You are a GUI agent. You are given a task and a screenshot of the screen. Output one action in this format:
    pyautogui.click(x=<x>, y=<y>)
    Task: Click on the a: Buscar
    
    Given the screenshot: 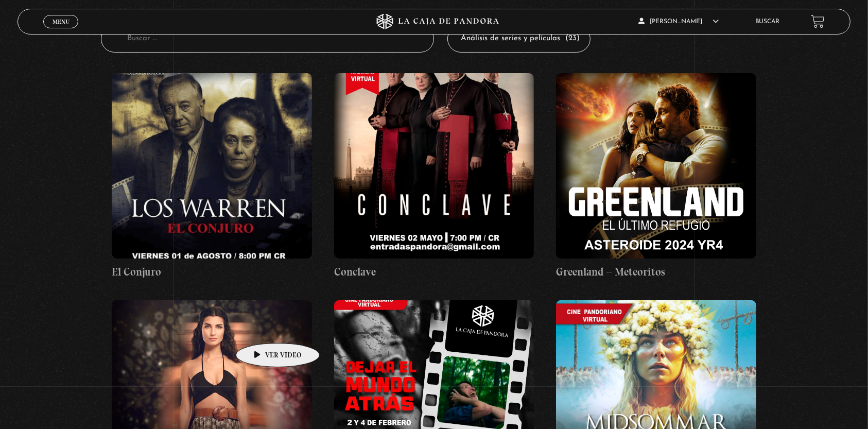 What is the action you would take?
    pyautogui.click(x=768, y=22)
    